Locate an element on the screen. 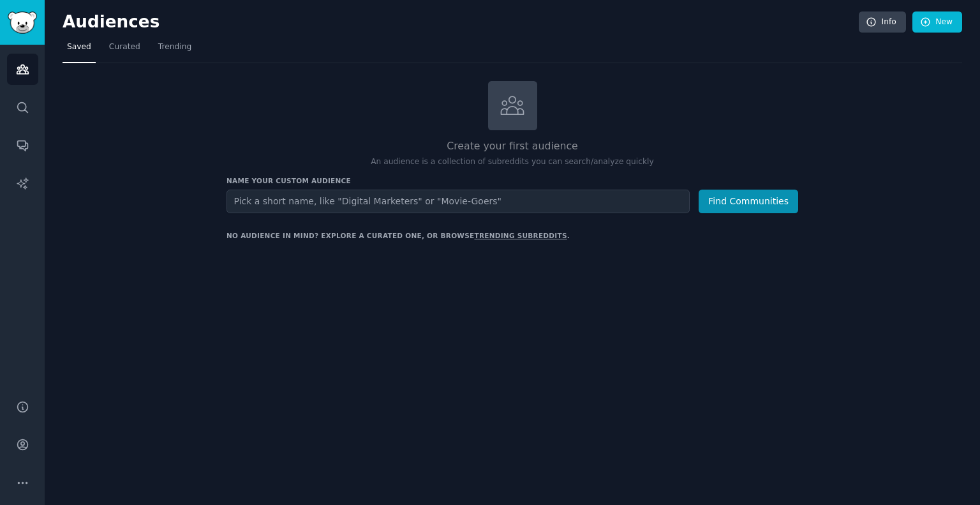  a: Trending is located at coordinates (175, 50).